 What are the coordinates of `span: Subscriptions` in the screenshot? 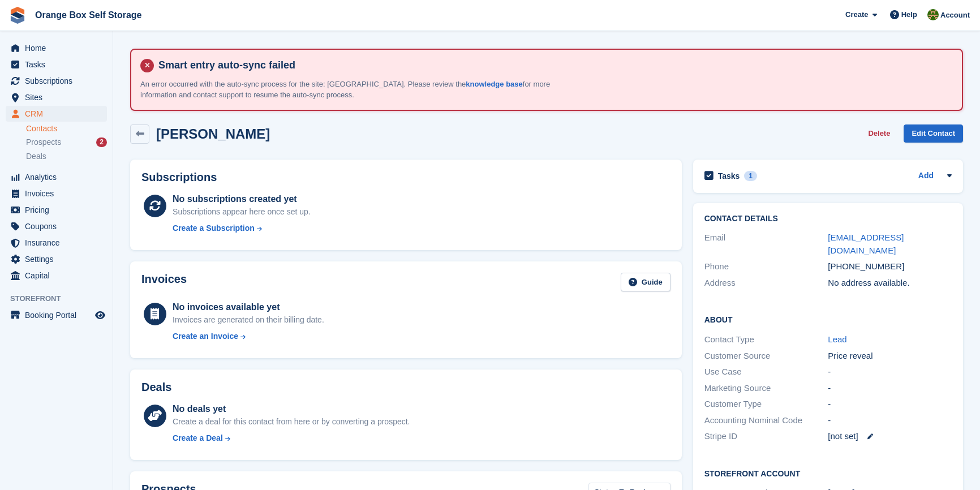 It's located at (59, 81).